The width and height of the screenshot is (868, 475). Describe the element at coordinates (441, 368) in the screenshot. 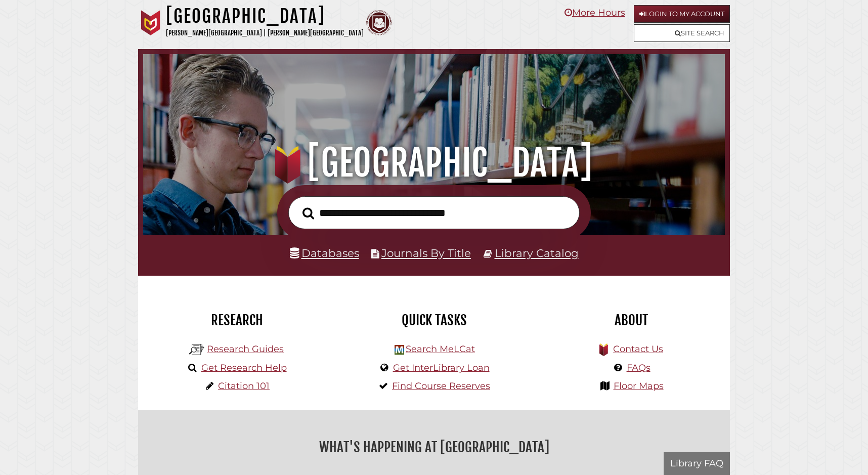

I see `a: Get InterLibrary Loan` at that location.